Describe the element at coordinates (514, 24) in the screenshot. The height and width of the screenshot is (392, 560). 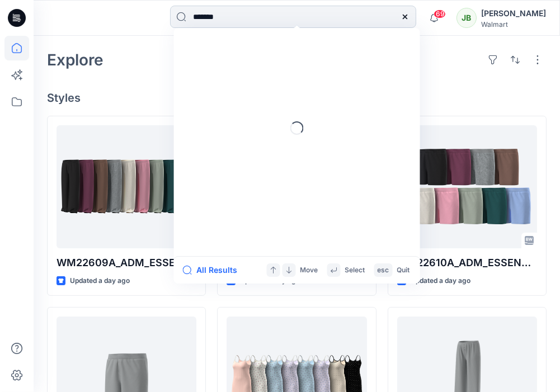
I see `div: Walmart` at that location.